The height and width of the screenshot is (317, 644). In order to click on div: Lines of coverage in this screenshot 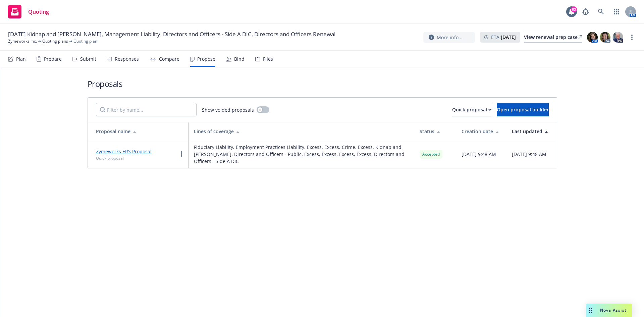, I will do `click(301, 131)`.